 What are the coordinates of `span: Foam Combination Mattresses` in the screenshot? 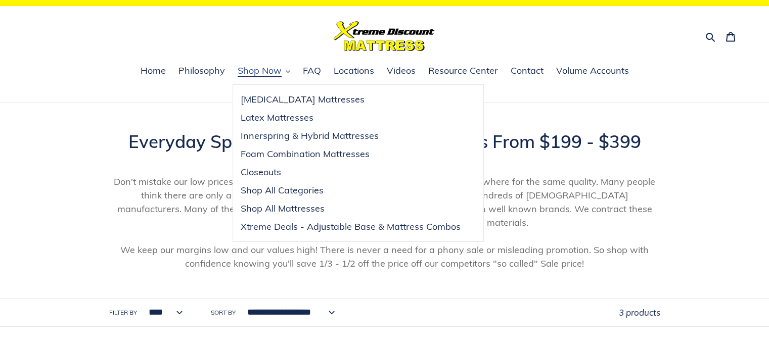 It's located at (305, 154).